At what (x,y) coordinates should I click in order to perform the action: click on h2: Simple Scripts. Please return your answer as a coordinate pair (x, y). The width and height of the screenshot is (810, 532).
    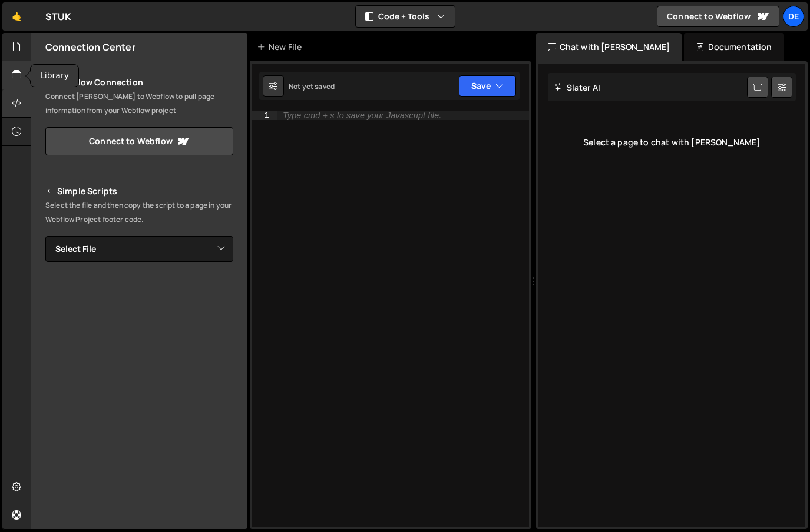
    Looking at the image, I should click on (139, 191).